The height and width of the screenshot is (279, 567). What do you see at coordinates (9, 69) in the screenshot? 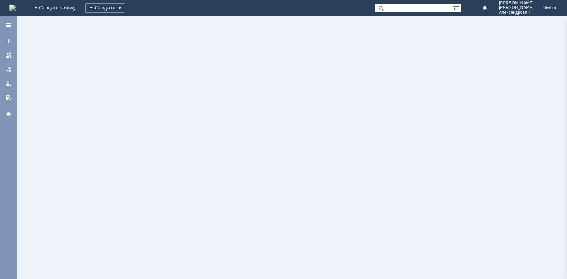
I see `a: Заявки в моей ответственности` at bounding box center [9, 69].